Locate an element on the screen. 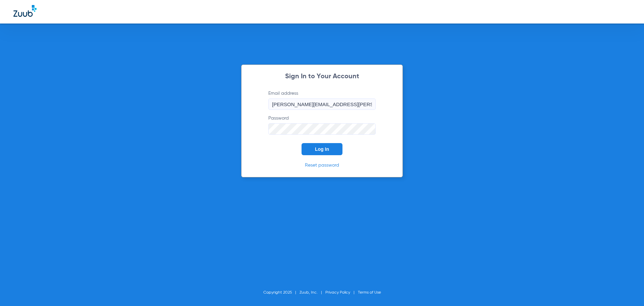 This screenshot has height=306, width=644. span: Log In is located at coordinates (322, 149).